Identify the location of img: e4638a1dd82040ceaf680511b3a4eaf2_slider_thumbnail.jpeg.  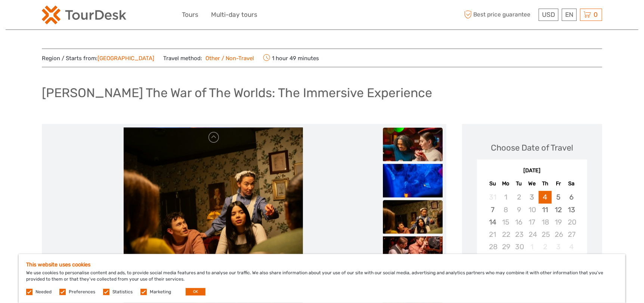
(413, 144).